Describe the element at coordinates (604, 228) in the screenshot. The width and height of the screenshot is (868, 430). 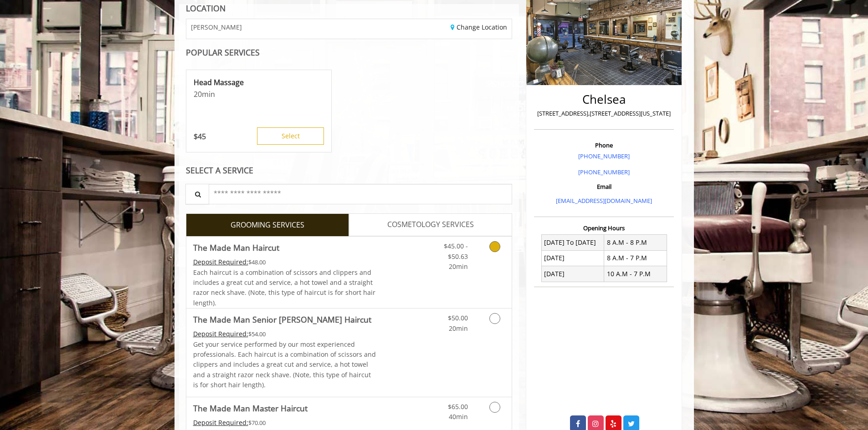
I see `h3: Opening Hours` at that location.